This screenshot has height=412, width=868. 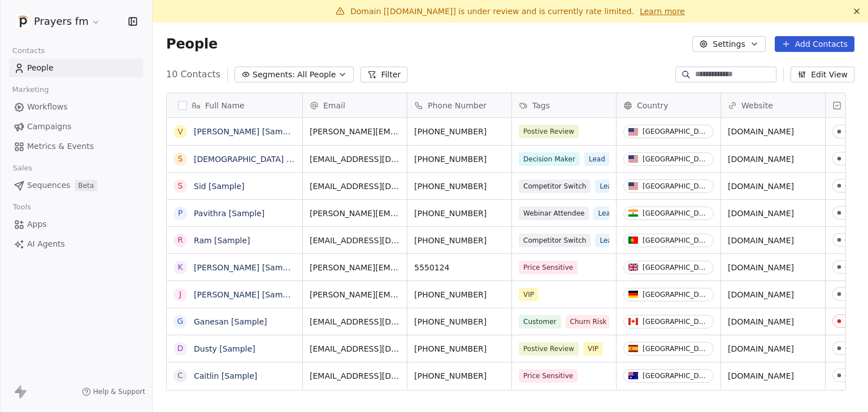 I want to click on span: Apps, so click(x=37, y=224).